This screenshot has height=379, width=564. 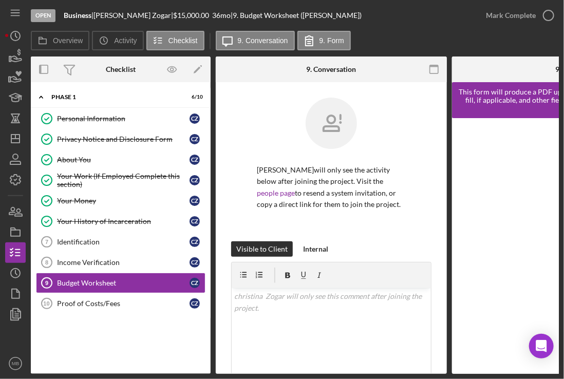 I want to click on div: Your Work (If Employed Complete this section), so click(x=123, y=180).